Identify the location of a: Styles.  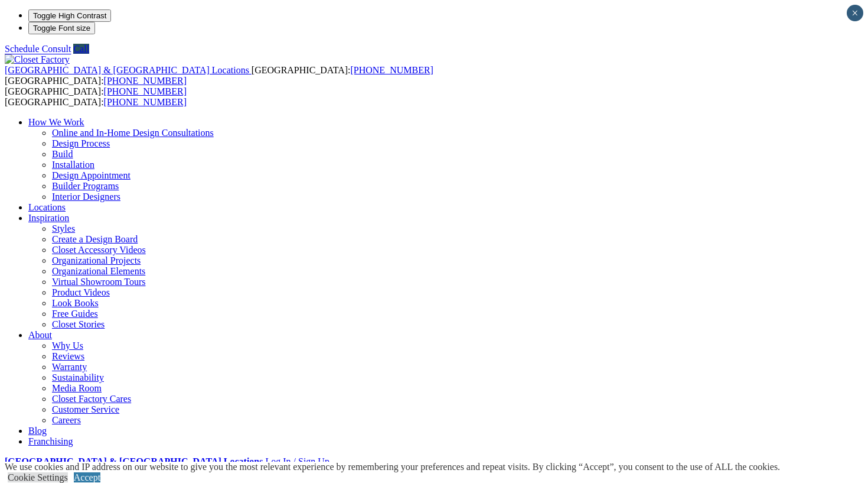
(63, 228).